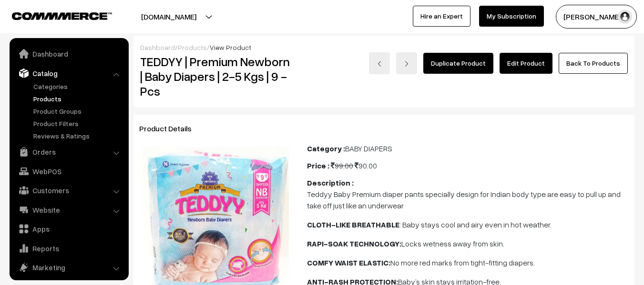  I want to click on b: CLOTH-LIKE BREATHABLE, so click(353, 225).